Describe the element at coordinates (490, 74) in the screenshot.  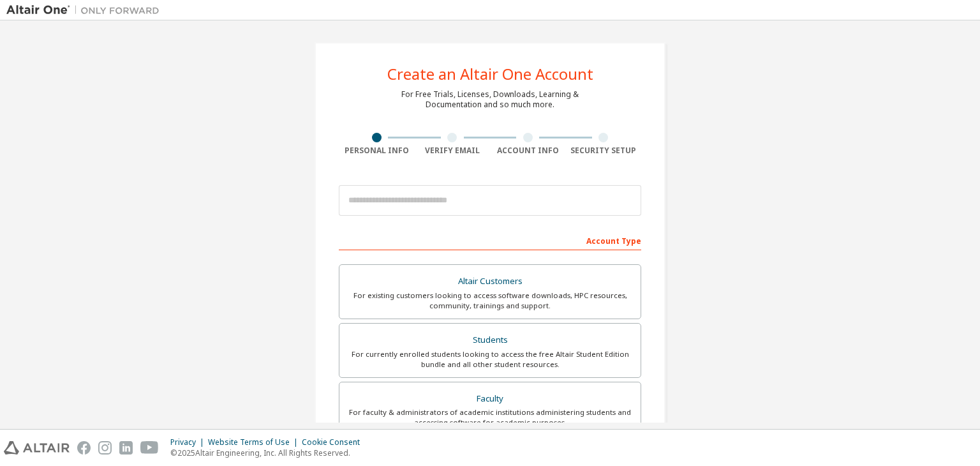
I see `div: Create an Altair One Account` at that location.